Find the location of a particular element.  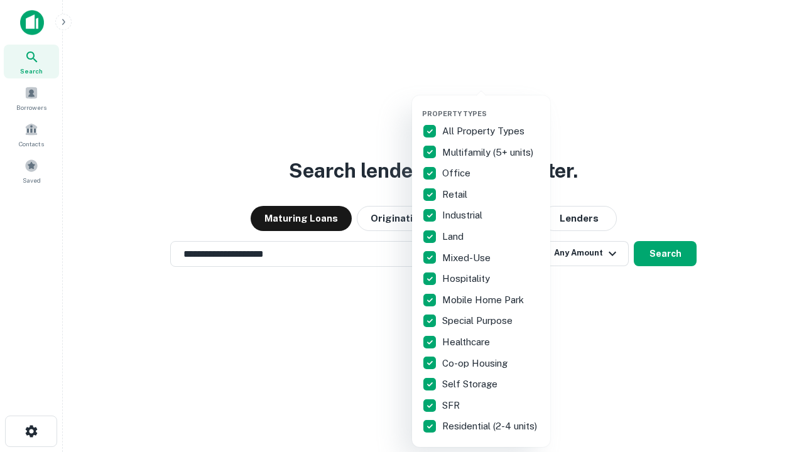

p: Mixed-Use is located at coordinates (468, 258).